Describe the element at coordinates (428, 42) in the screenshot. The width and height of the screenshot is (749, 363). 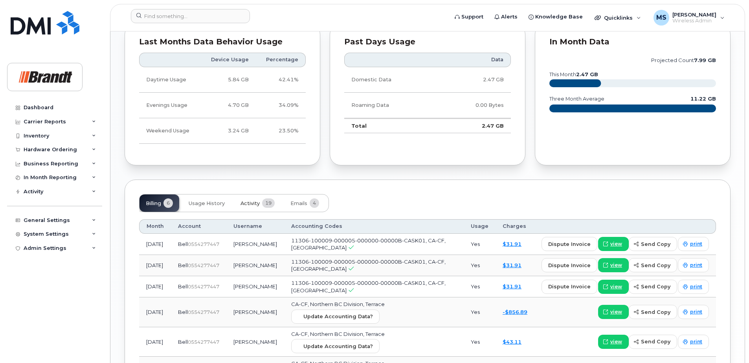
I see `div: Past Days Usage` at that location.